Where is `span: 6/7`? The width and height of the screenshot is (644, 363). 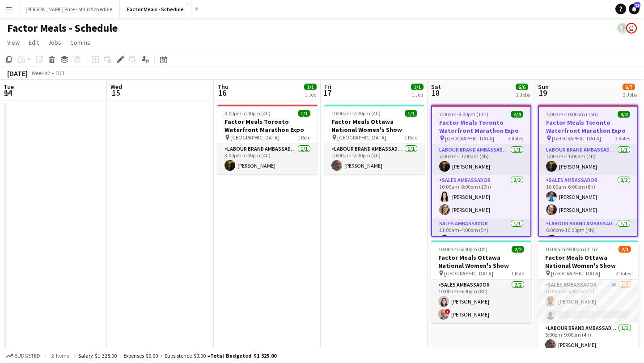
span: 6/7 is located at coordinates (629, 87).